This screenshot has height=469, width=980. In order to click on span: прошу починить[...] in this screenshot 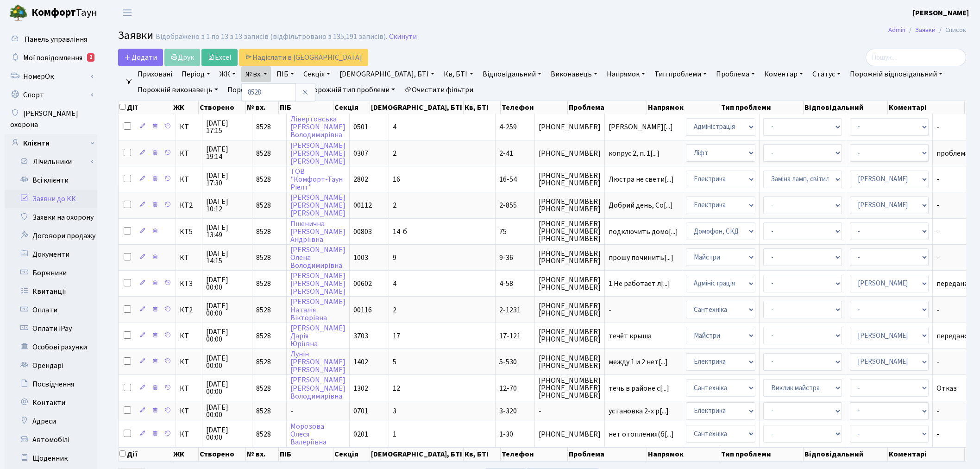, I will do `click(641, 258)`.